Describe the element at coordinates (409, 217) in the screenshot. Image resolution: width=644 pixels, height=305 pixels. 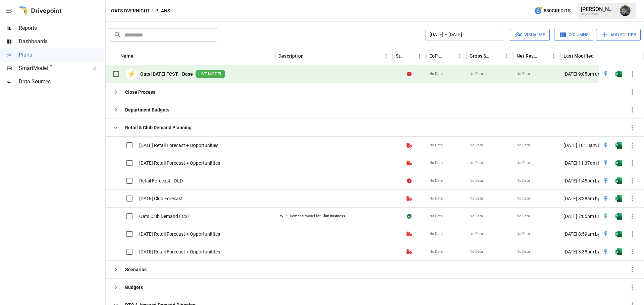
I see `div: Sync complete` at that location.